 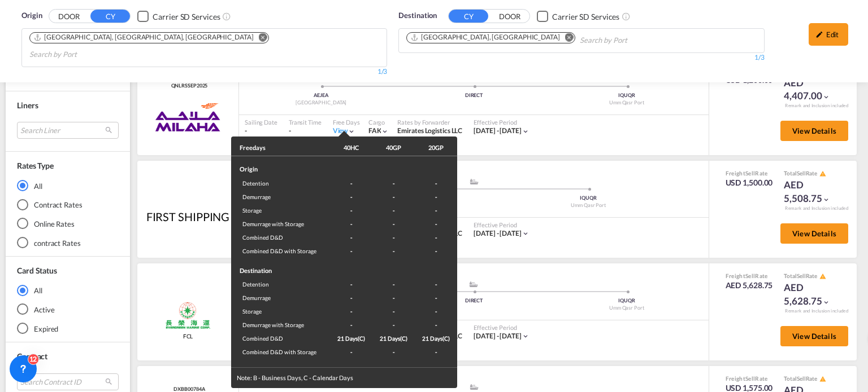 What do you see at coordinates (344, 377) in the screenshot?
I see `div: Note: B - Business Days, C - Calendar Days` at bounding box center [344, 377].